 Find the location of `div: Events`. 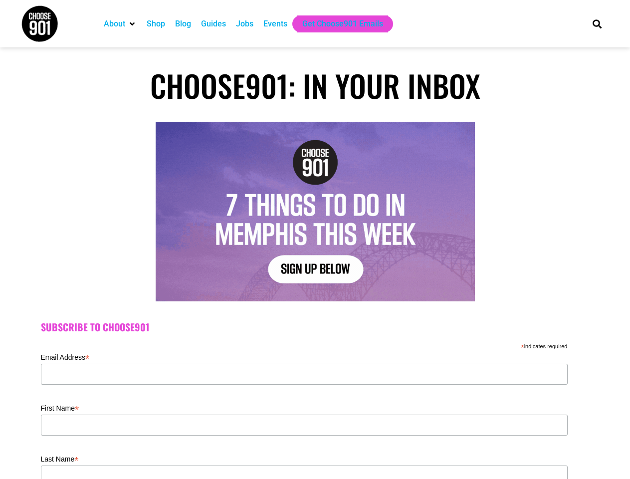

div: Events is located at coordinates (275, 24).